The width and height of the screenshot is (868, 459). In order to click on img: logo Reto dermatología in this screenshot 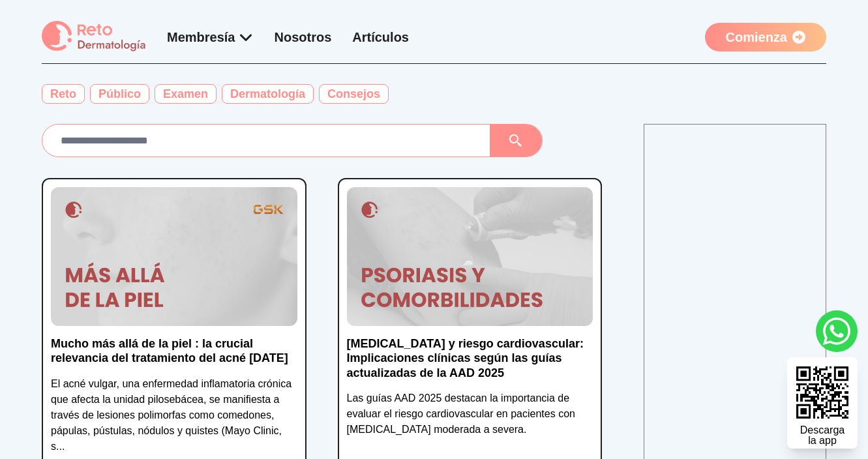, I will do `click(94, 36)`.